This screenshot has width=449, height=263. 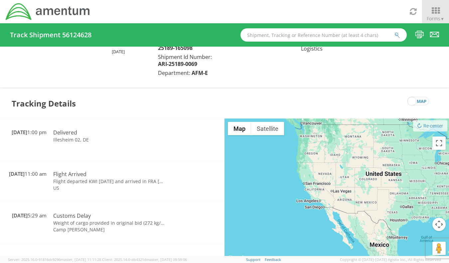 I want to click on h3: Tracking Details, so click(x=44, y=103).